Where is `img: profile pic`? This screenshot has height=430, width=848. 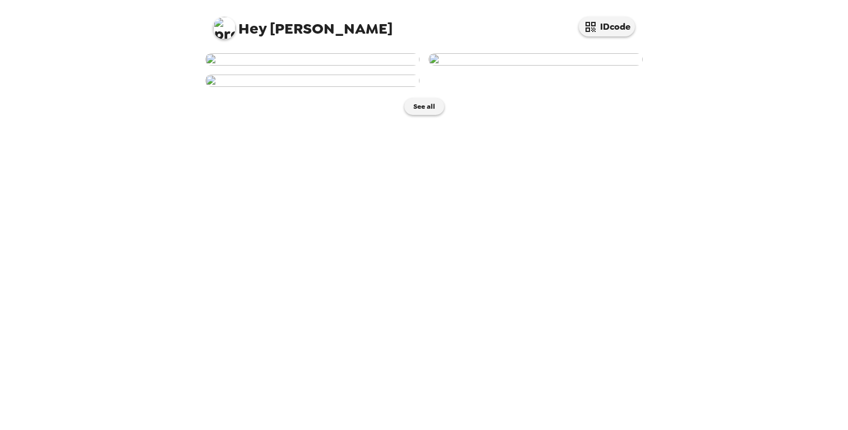 img: profile pic is located at coordinates (224, 28).